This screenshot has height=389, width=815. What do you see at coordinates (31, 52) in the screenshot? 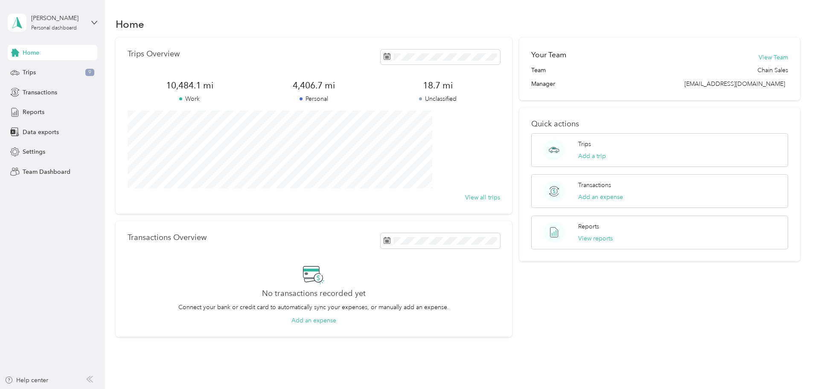
I see `span: Home` at bounding box center [31, 52].